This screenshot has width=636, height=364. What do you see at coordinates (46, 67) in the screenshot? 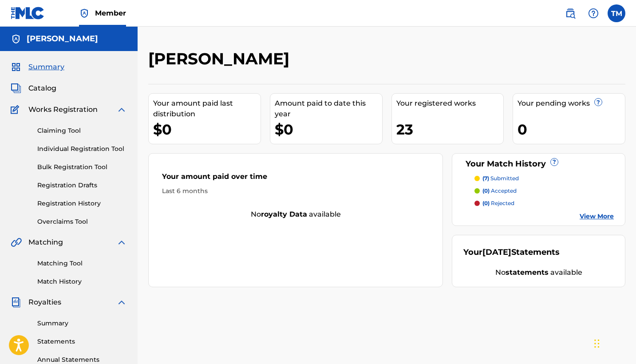
I see `span: Summary` at bounding box center [46, 67].